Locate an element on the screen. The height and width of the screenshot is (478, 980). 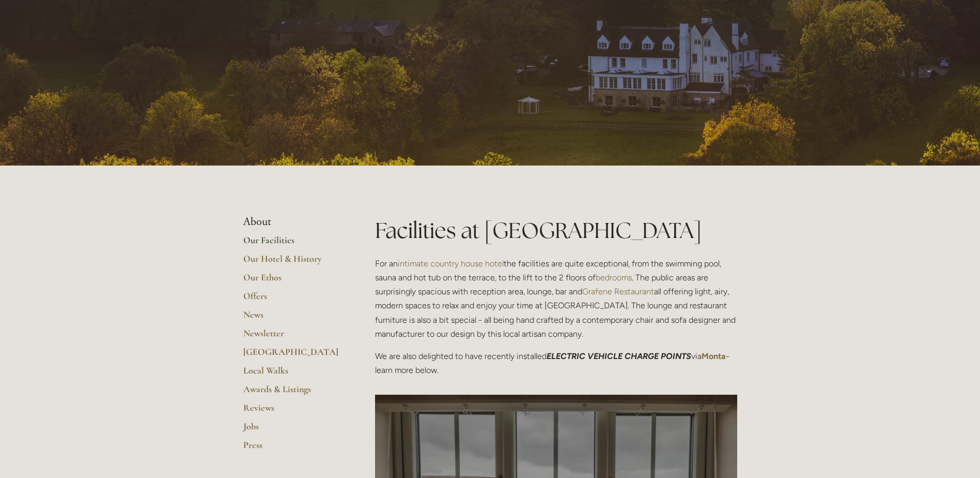
a: Monta is located at coordinates (714, 356).